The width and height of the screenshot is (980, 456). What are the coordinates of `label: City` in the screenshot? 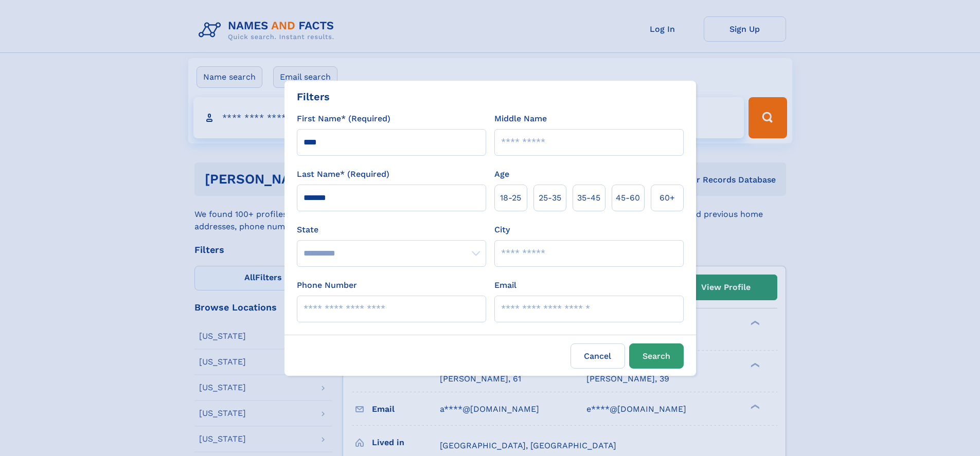 It's located at (502, 230).